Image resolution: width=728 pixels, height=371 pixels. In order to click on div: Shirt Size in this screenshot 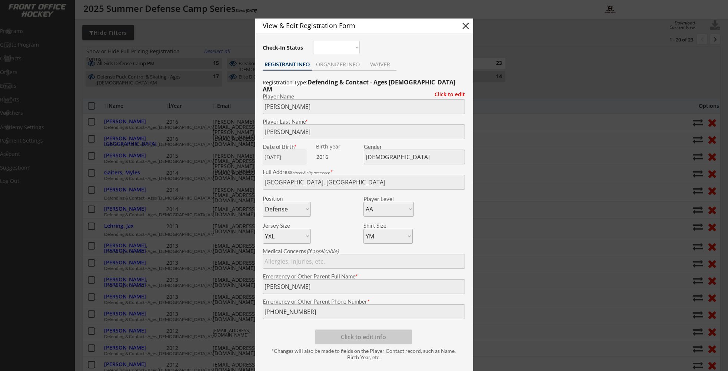, I will do `click(382, 226)`.